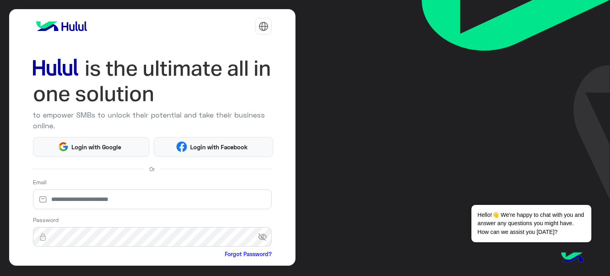 This screenshot has height=276, width=610. Describe the element at coordinates (265, 237) in the screenshot. I see `span: visibility_off` at that location.